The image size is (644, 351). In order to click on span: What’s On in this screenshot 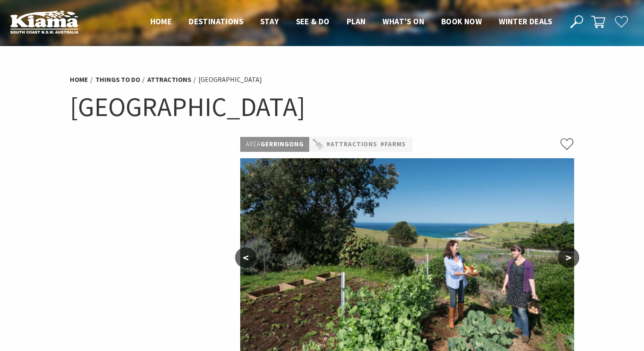, I will do `click(403, 21)`.